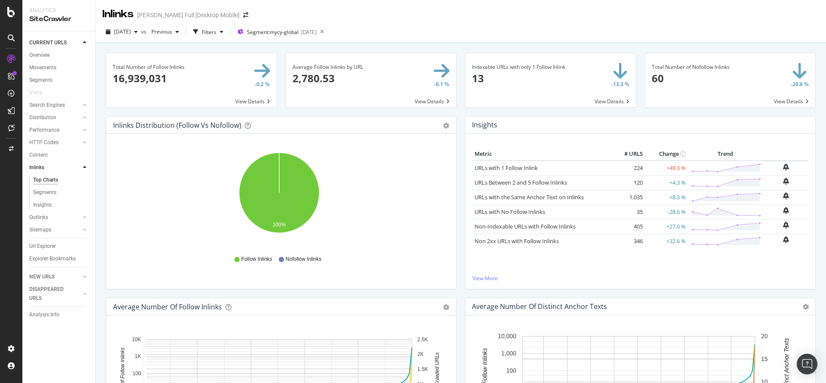  Describe the element at coordinates (279, 197) in the screenshot. I see `svg: A chart.` at that location.